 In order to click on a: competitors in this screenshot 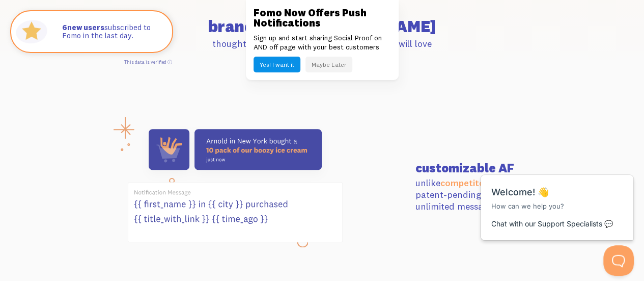, I will do `click(466, 183)`.